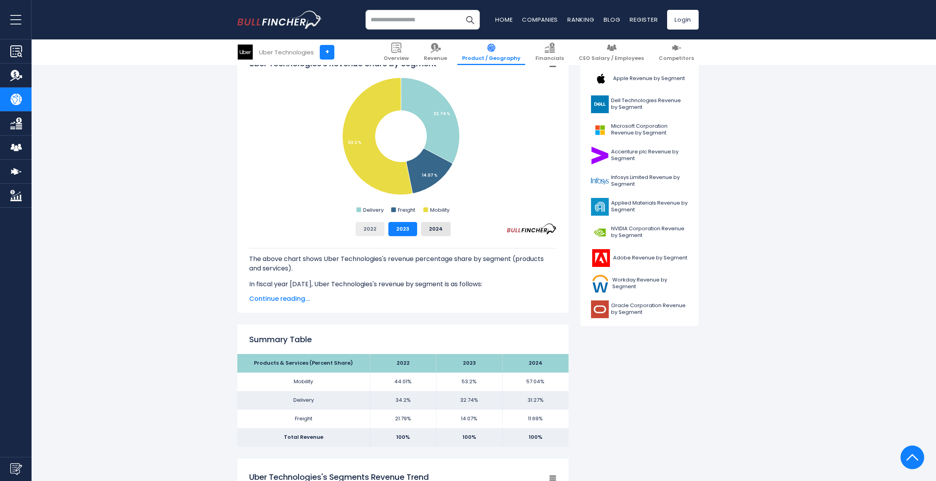 This screenshot has height=481, width=936. What do you see at coordinates (469, 419) in the screenshot?
I see `td: 14.07%` at bounding box center [469, 419].